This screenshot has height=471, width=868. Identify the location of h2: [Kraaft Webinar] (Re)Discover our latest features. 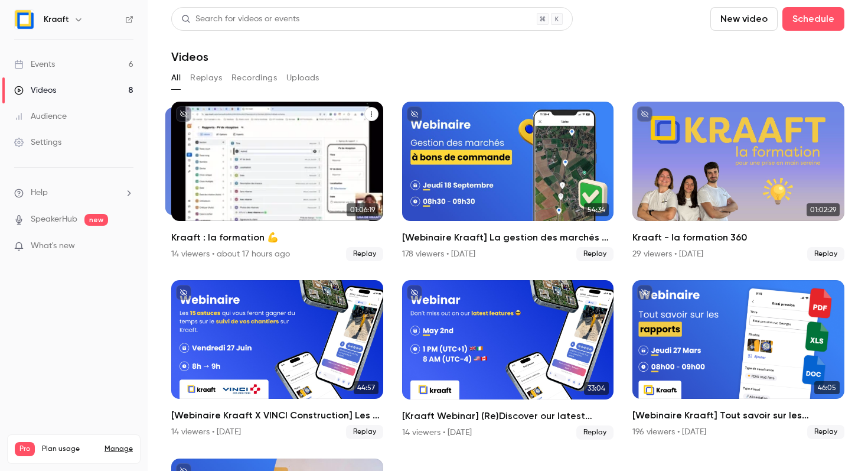
(508, 416).